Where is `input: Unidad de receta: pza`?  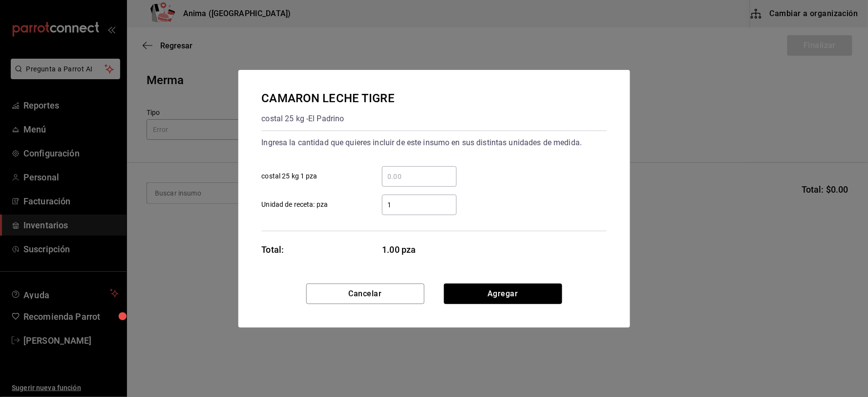
input: Unidad de receta: pza is located at coordinates (419, 205).